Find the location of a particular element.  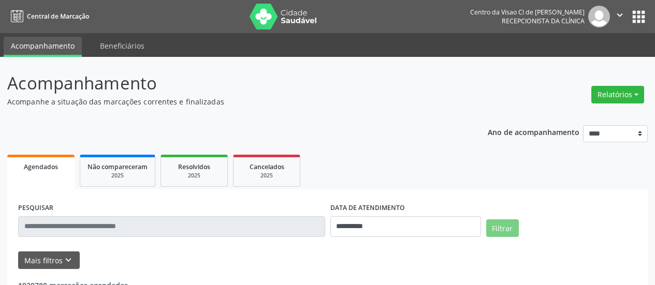

button: Relatórios is located at coordinates (617, 95).